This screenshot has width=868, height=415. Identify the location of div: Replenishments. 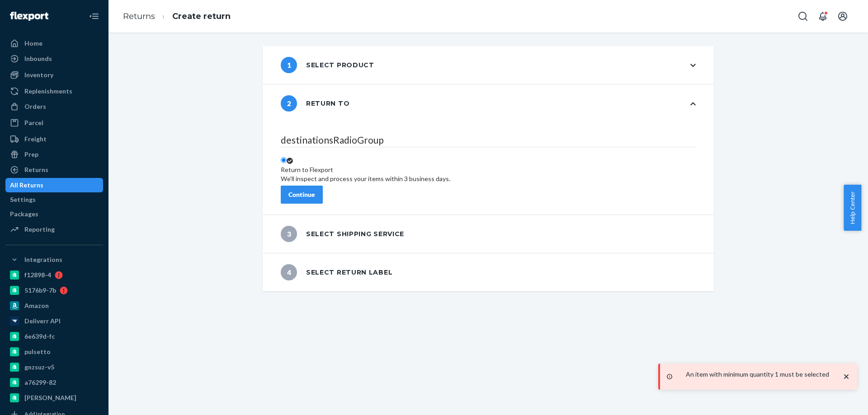
(48, 91).